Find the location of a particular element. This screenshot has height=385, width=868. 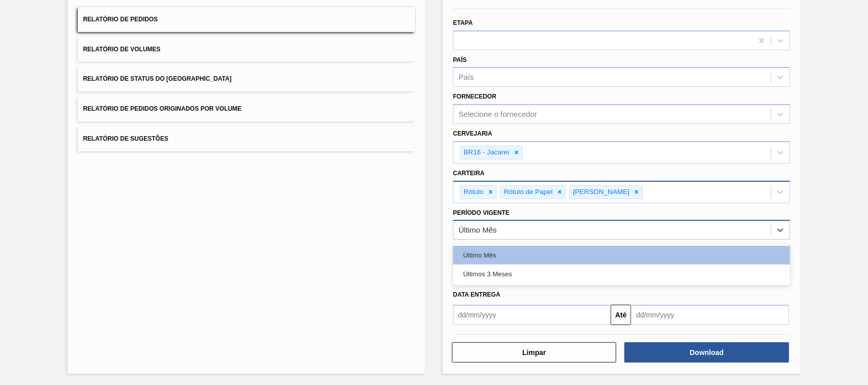

button: Relatório de Pedidos is located at coordinates (246, 19).